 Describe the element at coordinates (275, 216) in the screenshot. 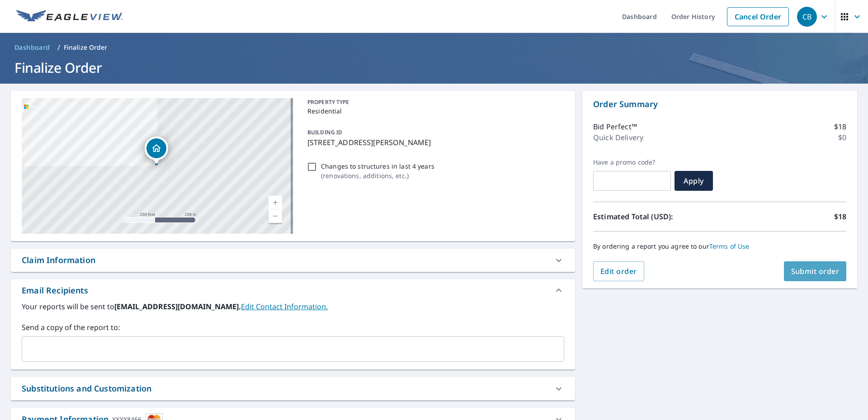

I see `a: Current Level 17, Zoom Out` at that location.